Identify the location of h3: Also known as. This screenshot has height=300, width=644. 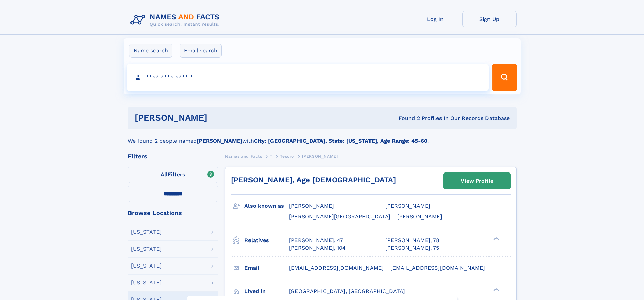
(267, 206).